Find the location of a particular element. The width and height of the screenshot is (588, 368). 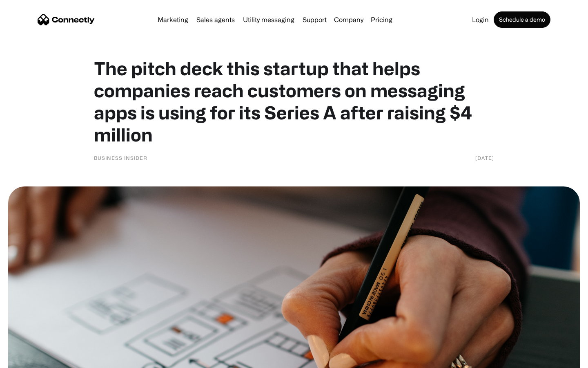

a: Login is located at coordinates (480, 20).